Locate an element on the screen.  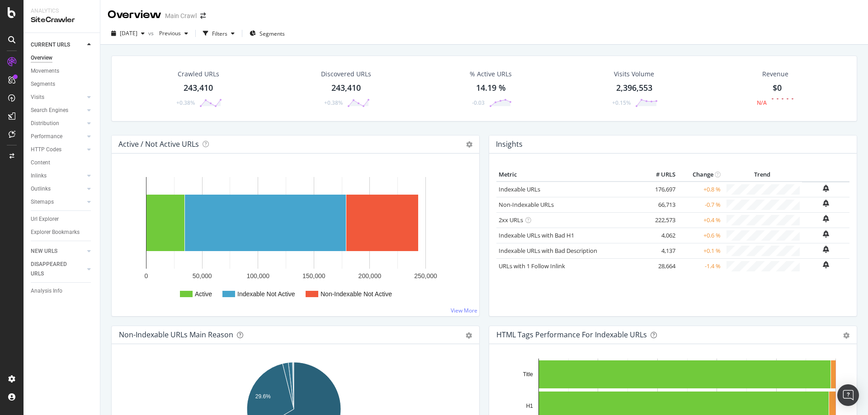
div: Analytics is located at coordinates (62, 11).